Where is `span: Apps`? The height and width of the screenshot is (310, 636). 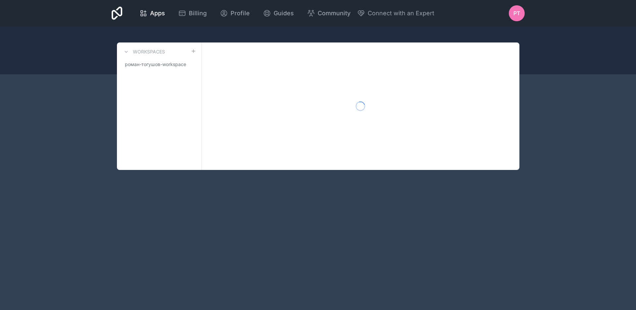
span: Apps is located at coordinates (157, 13).